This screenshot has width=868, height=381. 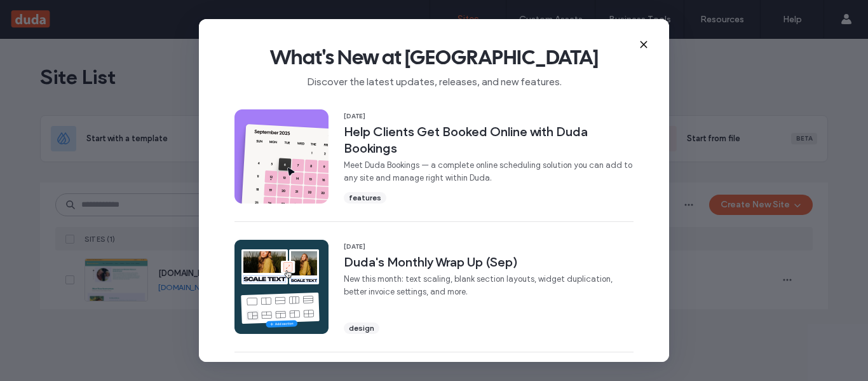 What do you see at coordinates (489, 140) in the screenshot?
I see `span: Help Clients Get Booked Online with Duda Bookings` at bounding box center [489, 140].